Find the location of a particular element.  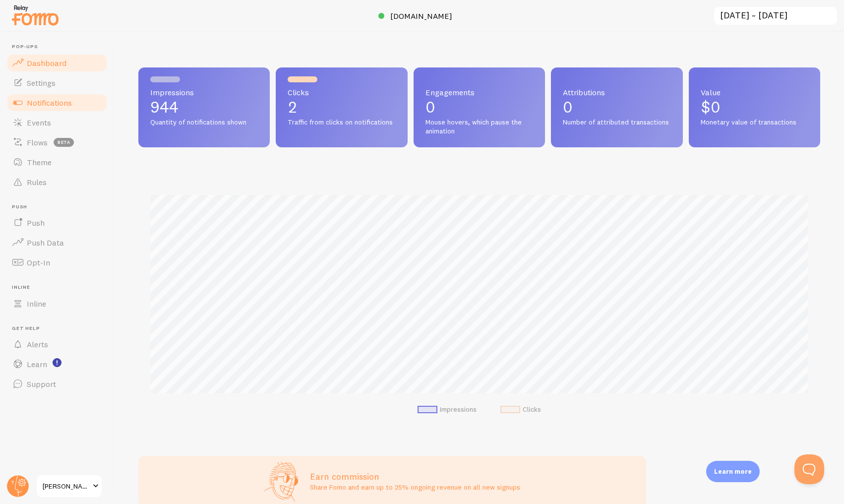

span: Get Help is located at coordinates (60, 329).